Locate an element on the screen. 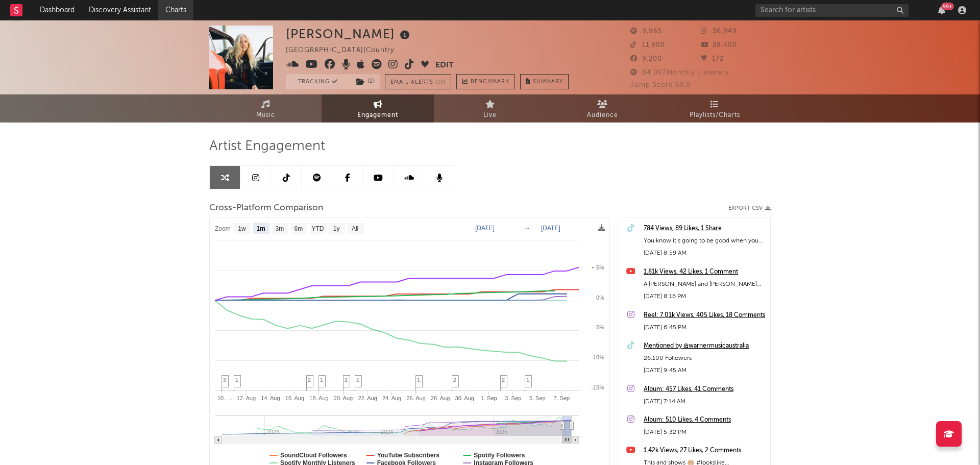 The height and width of the screenshot is (465, 980). a: Music is located at coordinates (265, 108).